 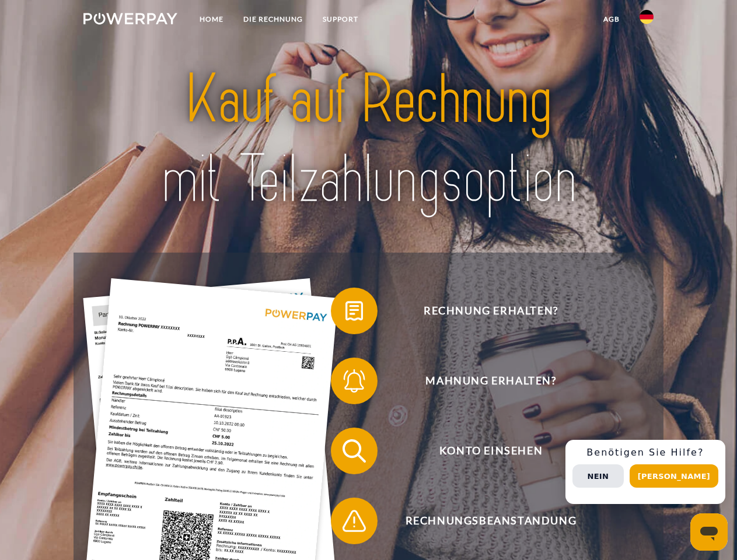 What do you see at coordinates (491, 381) in the screenshot?
I see `span: Mahnung erhalten?` at bounding box center [491, 381].